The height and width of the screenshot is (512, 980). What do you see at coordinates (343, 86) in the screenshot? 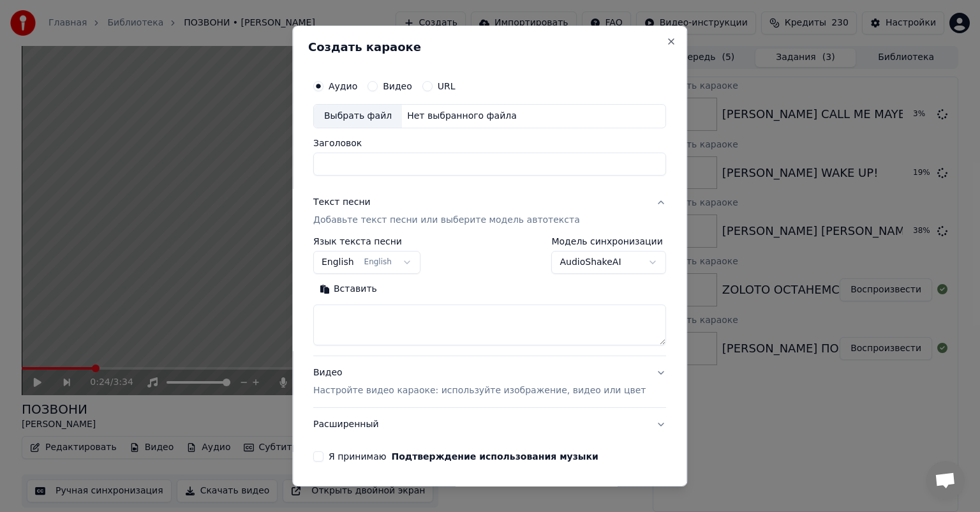
I see `label: Аудио` at bounding box center [343, 86].